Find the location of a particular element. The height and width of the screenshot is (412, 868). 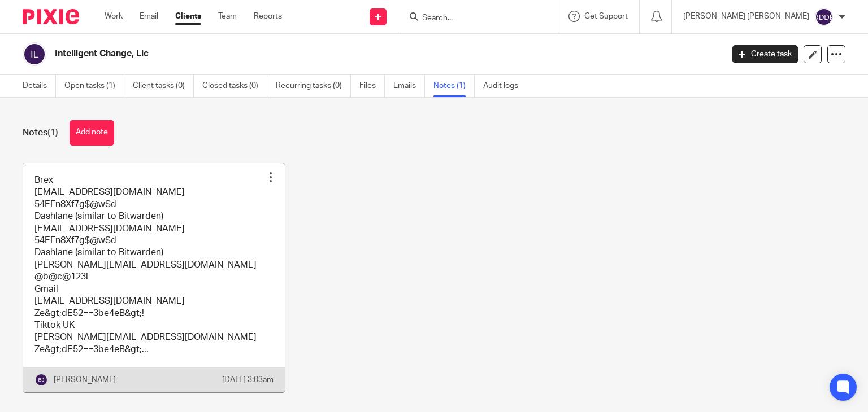

a: Reports is located at coordinates (268, 16).